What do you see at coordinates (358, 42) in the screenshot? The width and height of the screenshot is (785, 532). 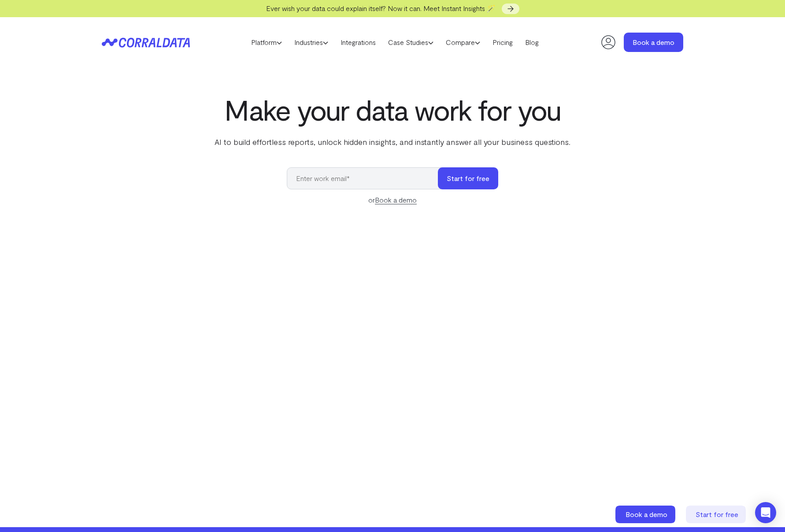 I see `a: Integrations` at bounding box center [358, 42].